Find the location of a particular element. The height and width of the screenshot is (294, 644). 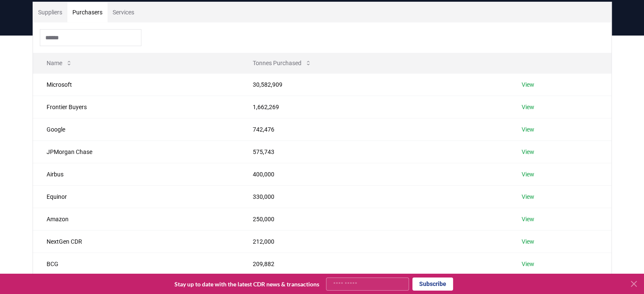

button: Suppliers is located at coordinates (50, 12).